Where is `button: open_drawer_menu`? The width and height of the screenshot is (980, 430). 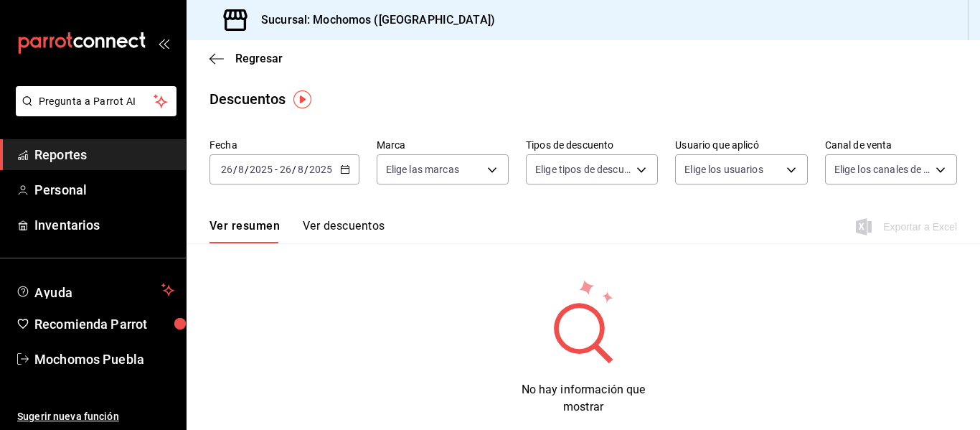
button: open_drawer_menu is located at coordinates (164, 43).